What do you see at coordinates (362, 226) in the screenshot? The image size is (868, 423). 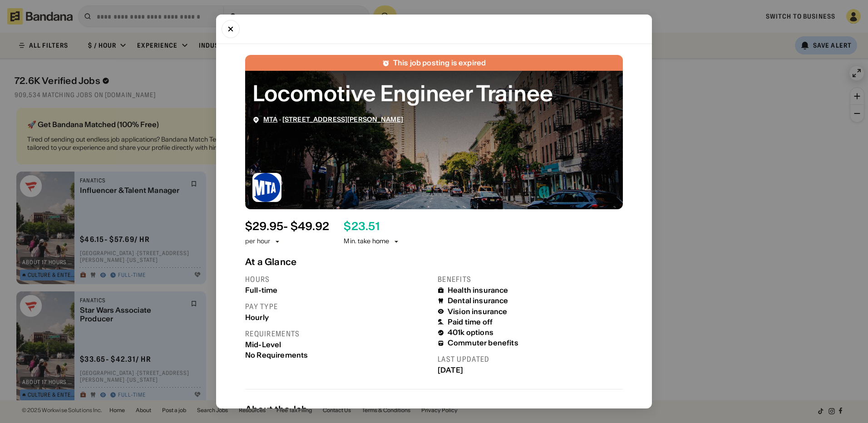 I see `div: $ 23.51` at bounding box center [362, 226].